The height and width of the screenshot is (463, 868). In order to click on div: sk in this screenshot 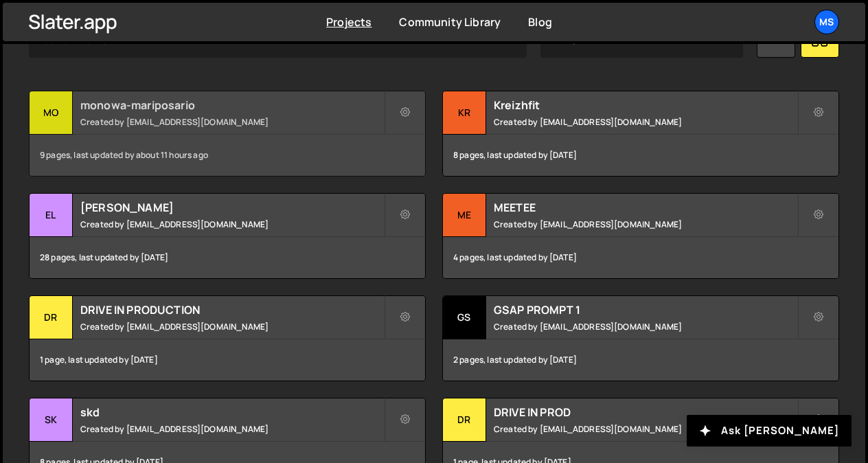, I will do `click(51, 420)`.